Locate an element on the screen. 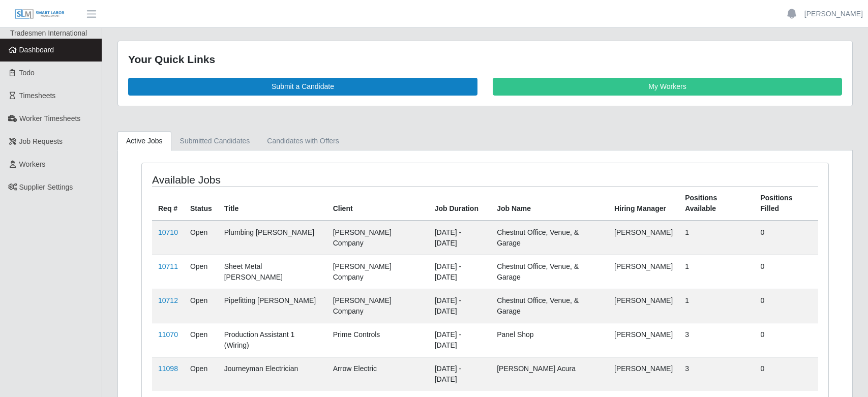 This screenshot has height=397, width=868. th: Client is located at coordinates (378, 203).